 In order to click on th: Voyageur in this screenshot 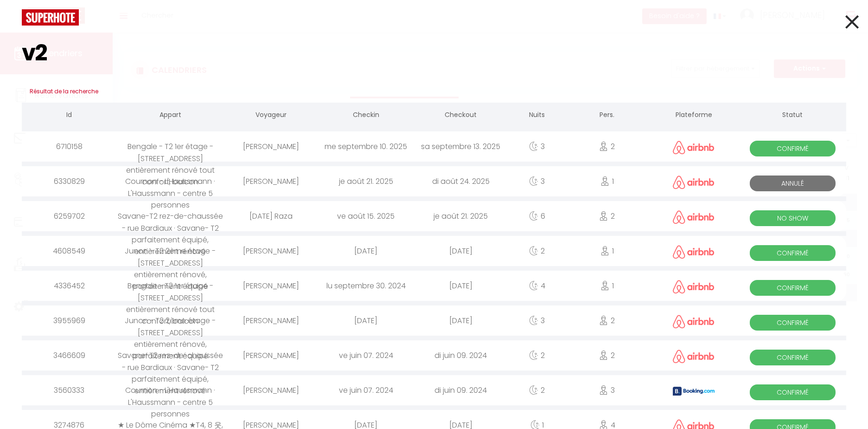, I will do `click(271, 116)`.